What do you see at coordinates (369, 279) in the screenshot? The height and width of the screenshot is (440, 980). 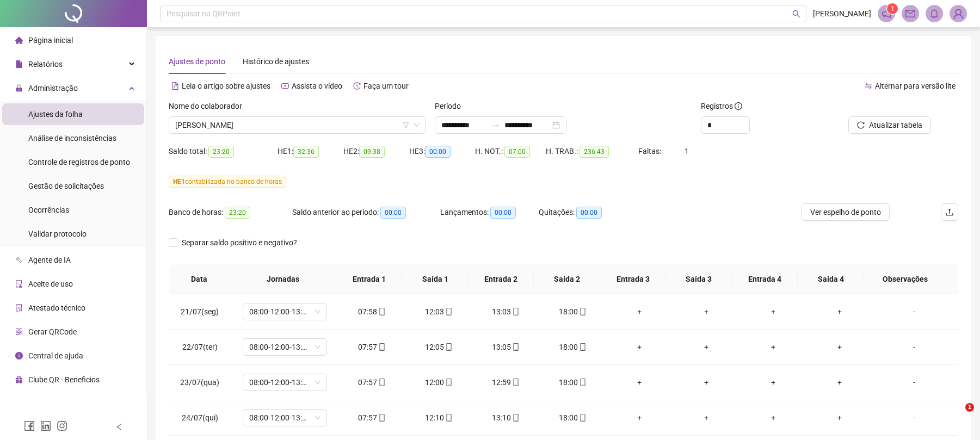 I see `th: Entrada 1` at bounding box center [369, 279].